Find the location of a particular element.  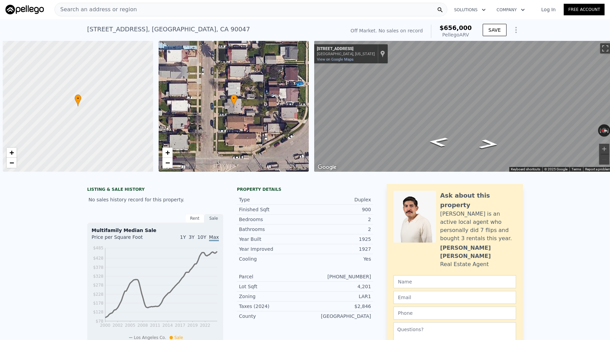

div: Real Estate Agent is located at coordinates (464, 264).